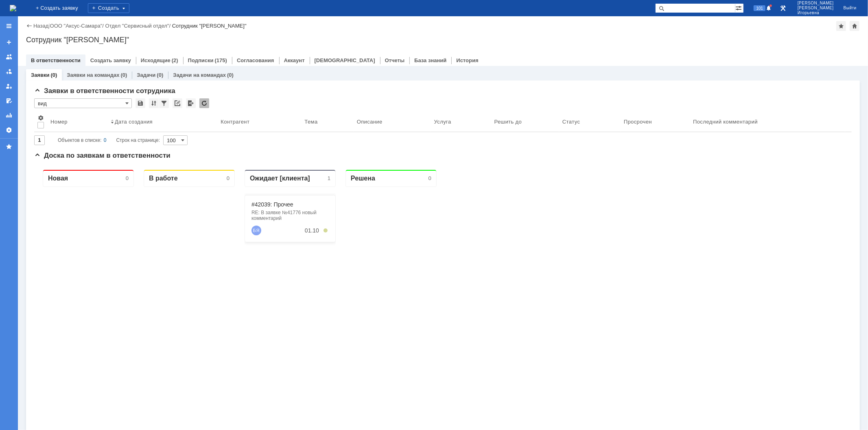  I want to click on div: В работе, so click(129, 15).